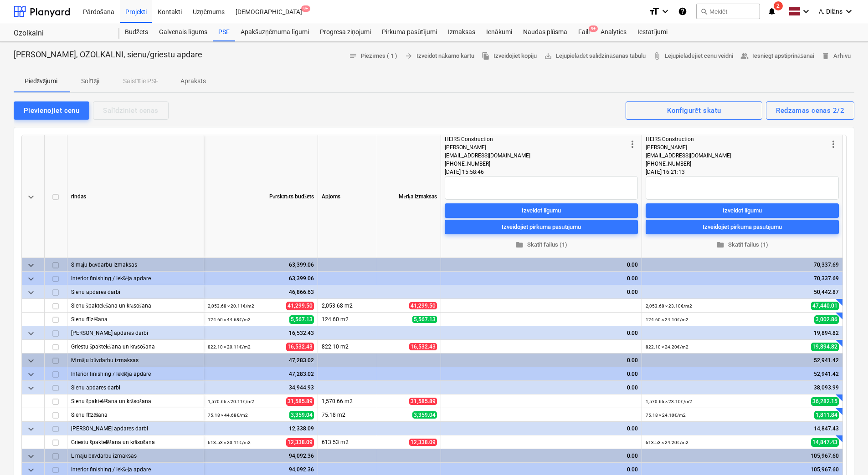 The image size is (868, 475). Describe the element at coordinates (439, 56) in the screenshot. I see `span: Izveidot nākamo kārtu` at that location.